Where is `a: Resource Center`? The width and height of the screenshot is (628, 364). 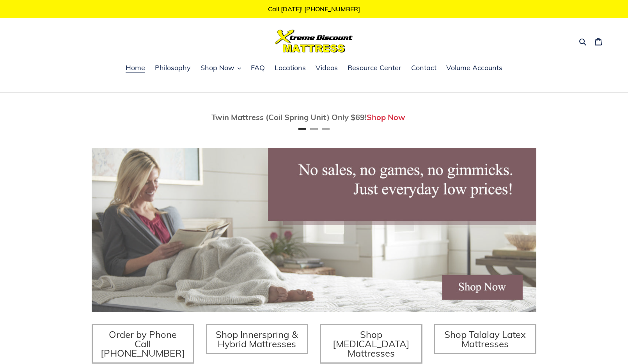
a: Resource Center is located at coordinates (374, 68).